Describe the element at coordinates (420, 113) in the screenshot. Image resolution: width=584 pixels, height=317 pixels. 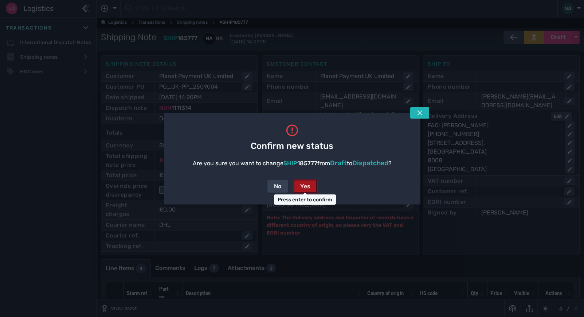
I see `button: Tap escape key to close` at that location.